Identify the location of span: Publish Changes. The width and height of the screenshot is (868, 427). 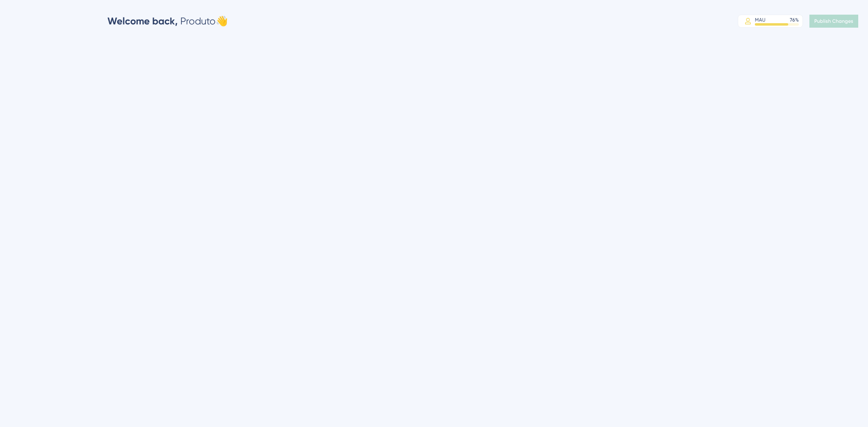
(833, 21).